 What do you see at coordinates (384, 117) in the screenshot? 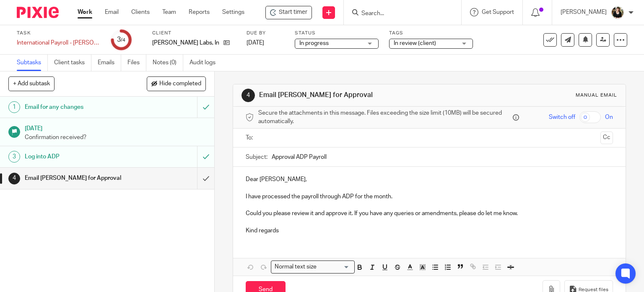
I see `span: Secure the attachments in this message. Files exceeding the size limit (10MB) will be secured aut...` at bounding box center [384, 117].